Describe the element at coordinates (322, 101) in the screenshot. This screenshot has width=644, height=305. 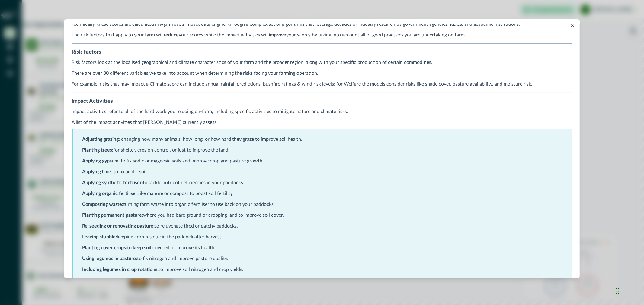
I see `h4: Impact Activities` at that location.